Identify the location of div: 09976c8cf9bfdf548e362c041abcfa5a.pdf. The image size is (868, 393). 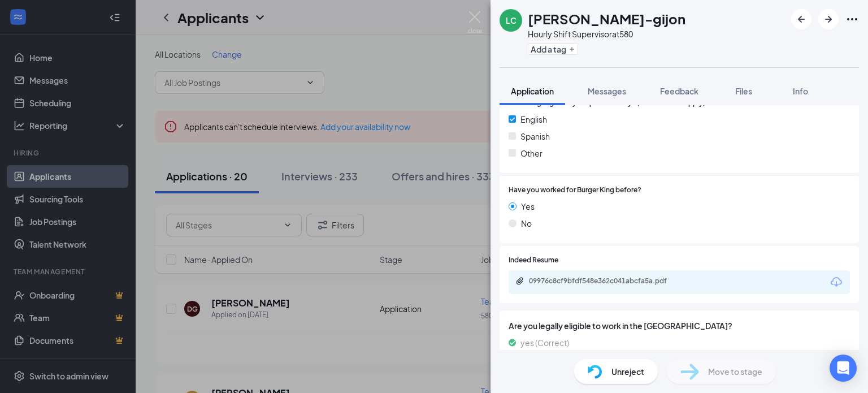
(608, 281).